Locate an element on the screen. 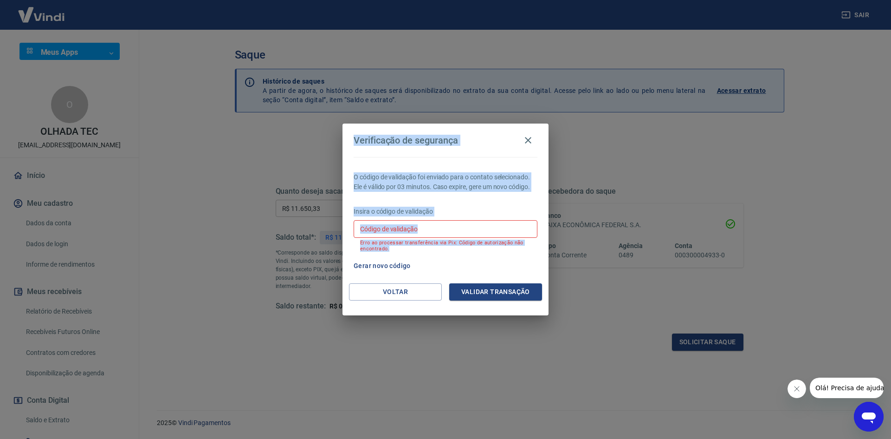 Image resolution: width=891 pixels, height=439 pixels. button: Validar transação is located at coordinates (496, 291).